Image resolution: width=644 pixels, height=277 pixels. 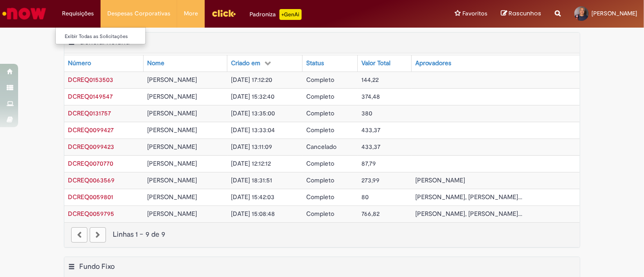 What do you see at coordinates (321, 147) in the screenshot?
I see `span: Cancelado` at bounding box center [321, 147].